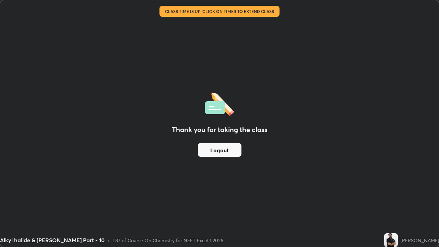 The image size is (439, 247). What do you see at coordinates (219, 150) in the screenshot?
I see `button: Logout` at bounding box center [219, 150].